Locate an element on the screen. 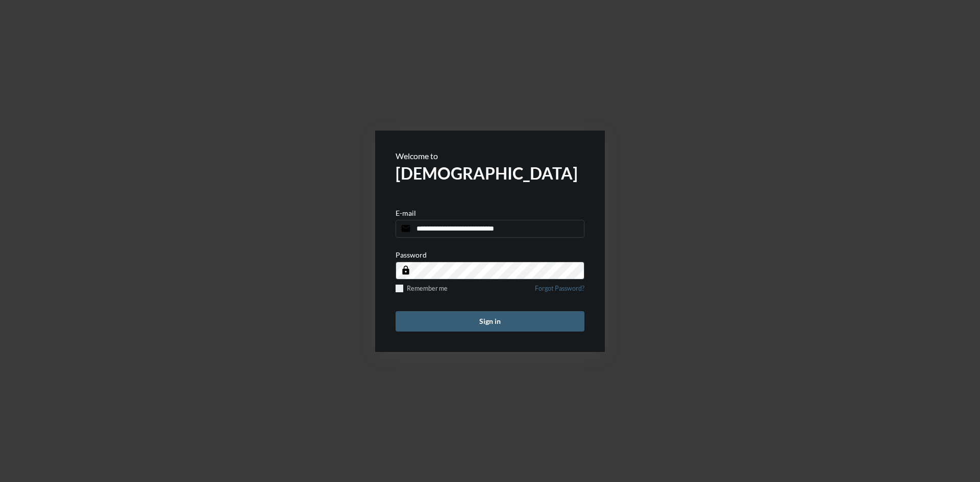  label: Remember me is located at coordinates (421, 288).